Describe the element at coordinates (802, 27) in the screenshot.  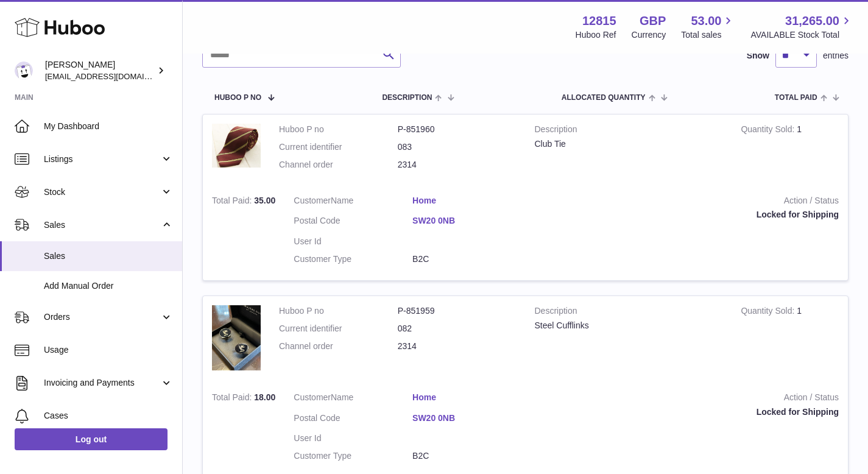
I see `a: 31,265.00 AVAILABLE Stock Total` at that location.